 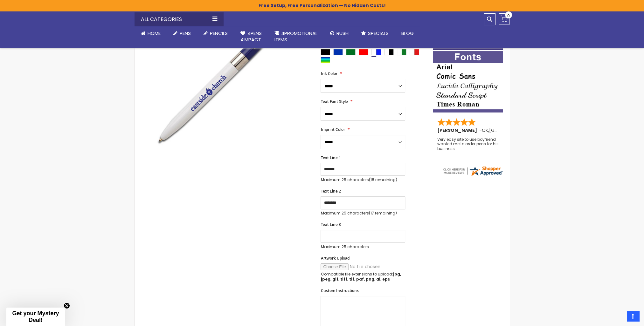 What do you see at coordinates (407, 34) in the screenshot?
I see `a: Blog` at bounding box center [407, 34].